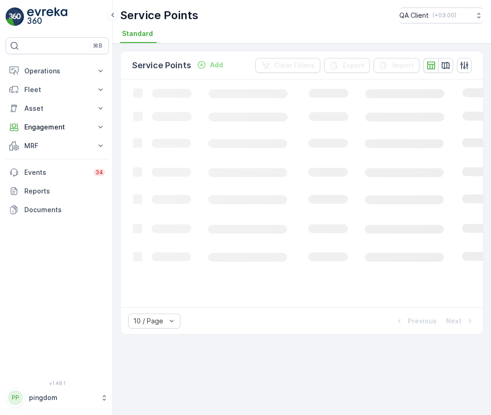 The width and height of the screenshot is (491, 415). Describe the element at coordinates (98, 46) in the screenshot. I see `p: ⌘B` at that location.